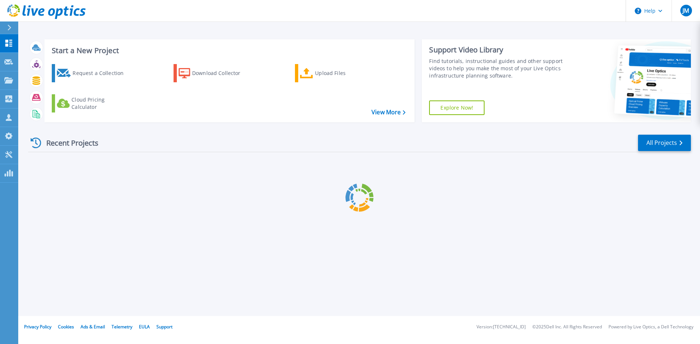 The image size is (700, 344). I want to click on a: Request a Collection, so click(92, 73).